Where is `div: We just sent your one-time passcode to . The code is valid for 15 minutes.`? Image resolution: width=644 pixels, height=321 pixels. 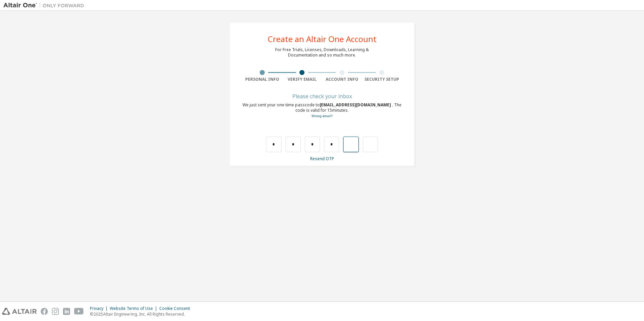 div: We just sent your one-time passcode to . The code is valid for 15 minutes. is located at coordinates (322, 110).